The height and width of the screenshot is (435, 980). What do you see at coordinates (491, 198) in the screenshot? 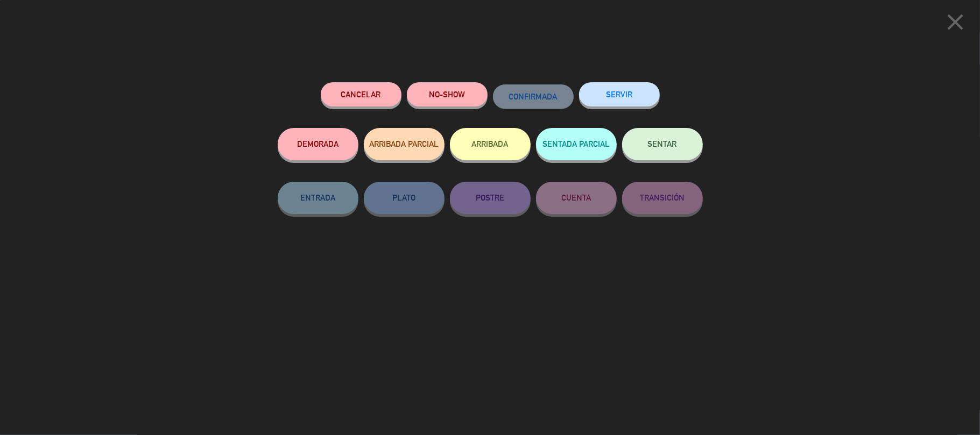
I see `button: POSTRE` at bounding box center [491, 198].